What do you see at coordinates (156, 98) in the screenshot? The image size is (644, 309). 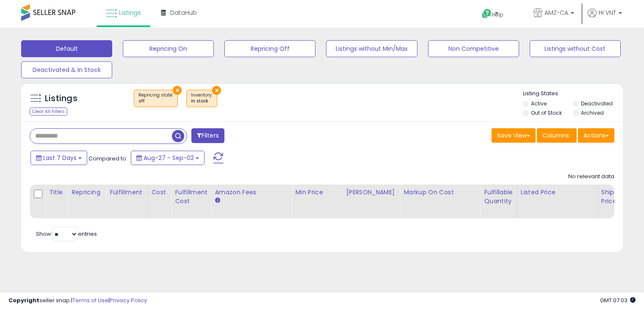 I see `span: Repricing state :` at bounding box center [156, 98].